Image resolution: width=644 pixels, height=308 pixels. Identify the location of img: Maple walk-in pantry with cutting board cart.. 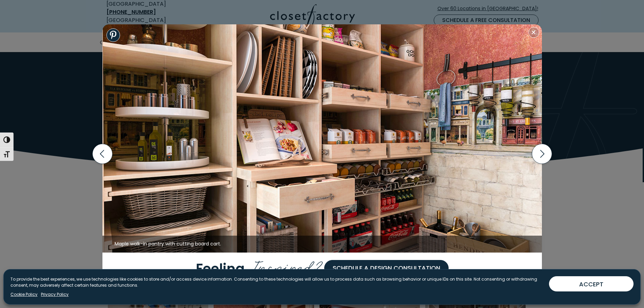
(322, 138).